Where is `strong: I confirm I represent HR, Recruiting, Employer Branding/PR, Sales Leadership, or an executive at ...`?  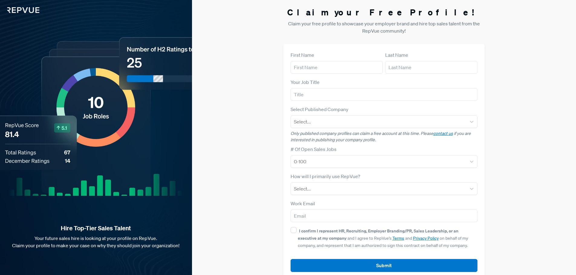 strong: I confirm I represent HR, Recruiting, Employer Branding/PR, Sales Leadership, or an executive at ... is located at coordinates (378, 235).